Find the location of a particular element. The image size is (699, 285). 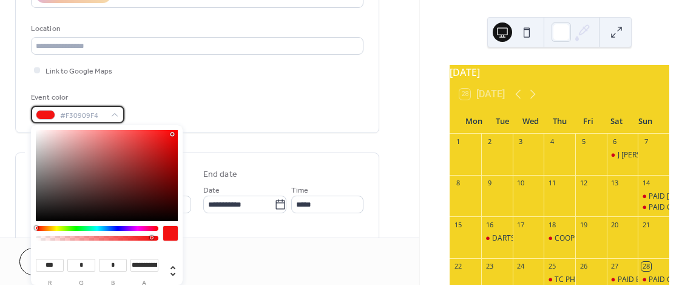

div: 2 is located at coordinates (489, 141).